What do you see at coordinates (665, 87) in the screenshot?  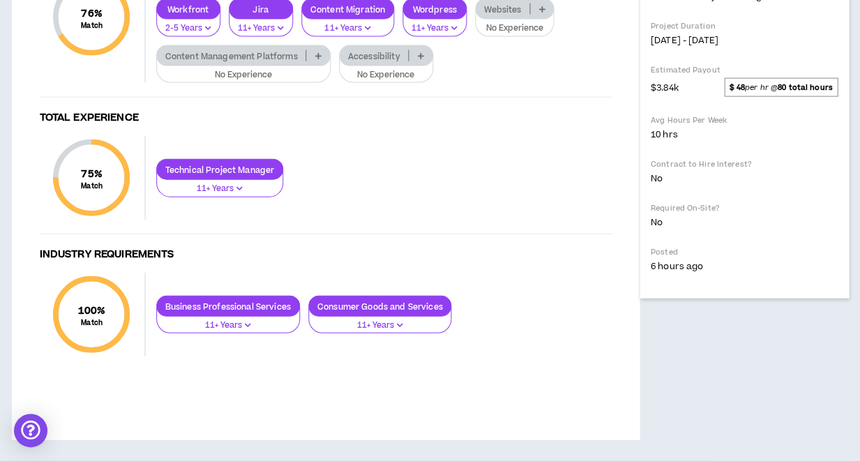 I see `span: $3.84k` at bounding box center [665, 87].